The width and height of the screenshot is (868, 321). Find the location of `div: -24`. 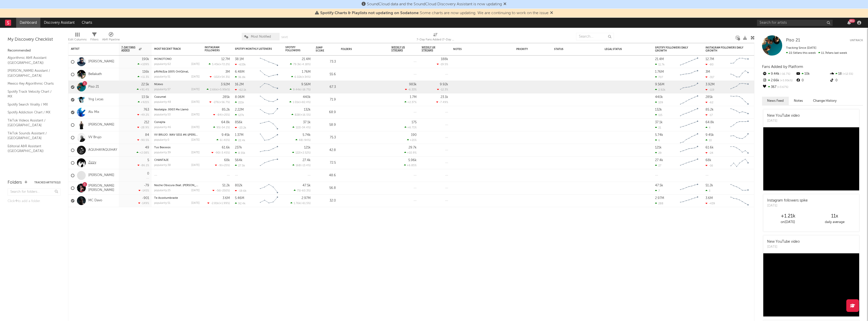

div: -24 is located at coordinates (709, 153).